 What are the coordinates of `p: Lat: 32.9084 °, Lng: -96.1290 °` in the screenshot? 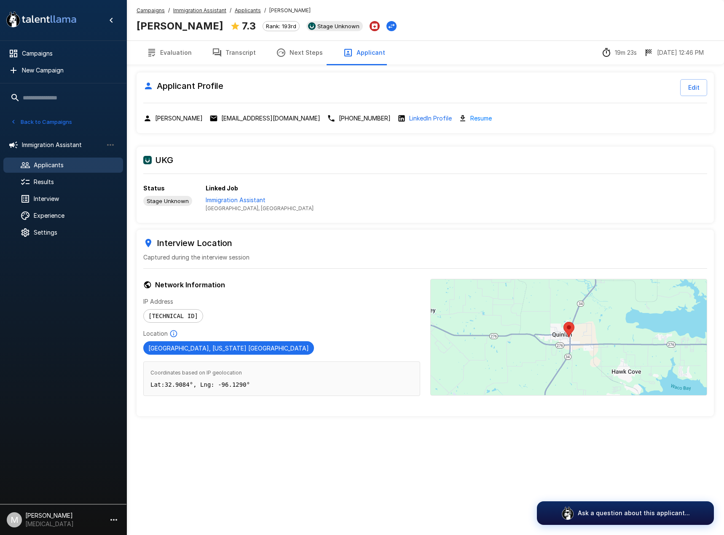 It's located at (282, 385).